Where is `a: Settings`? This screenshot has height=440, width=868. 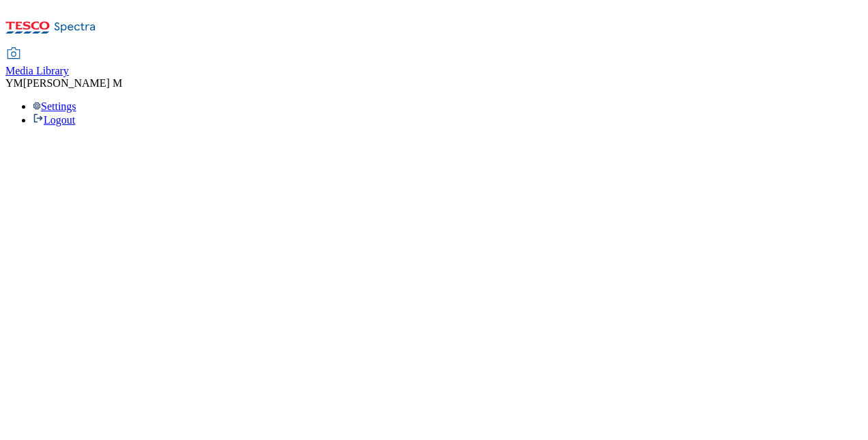
a: Settings is located at coordinates (55, 105).